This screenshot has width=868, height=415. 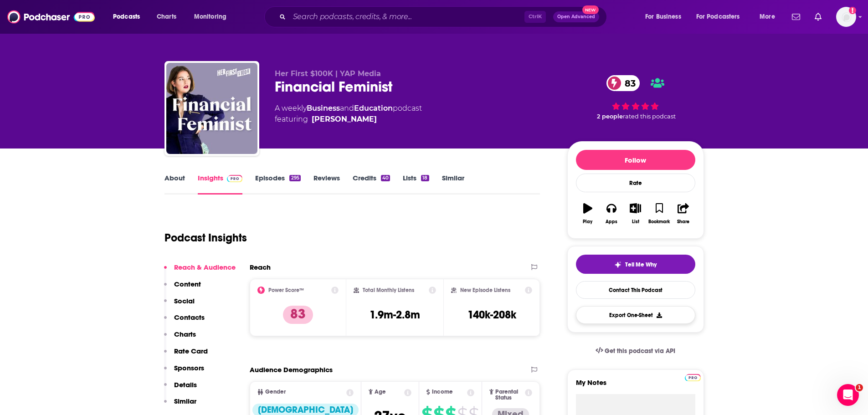 What do you see at coordinates (535, 17) in the screenshot?
I see `span: Ctrl K` at bounding box center [535, 17].